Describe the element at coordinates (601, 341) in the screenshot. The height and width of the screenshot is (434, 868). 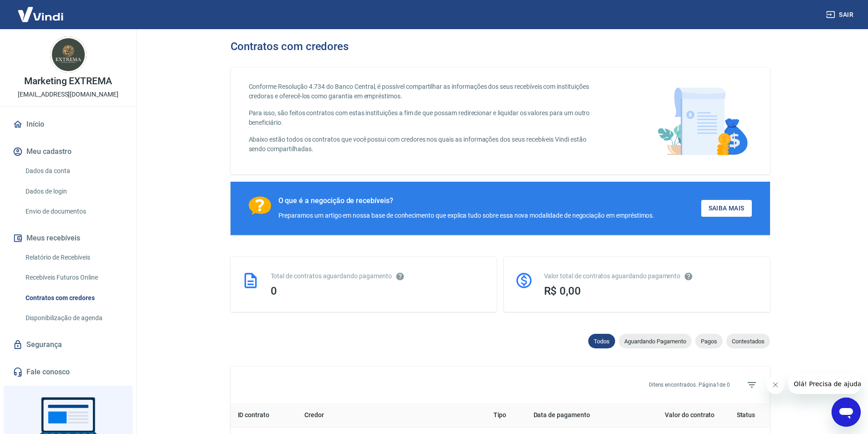
I see `div: Todos` at that location.